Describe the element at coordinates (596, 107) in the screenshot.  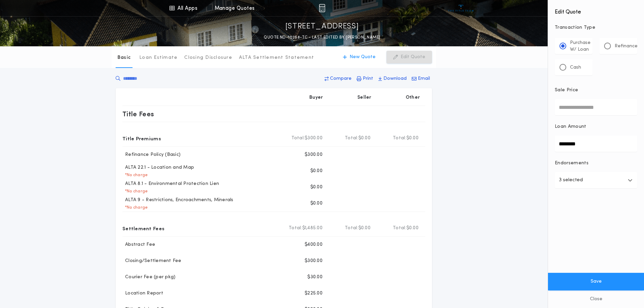
I see `input: Sale Price` at that location.